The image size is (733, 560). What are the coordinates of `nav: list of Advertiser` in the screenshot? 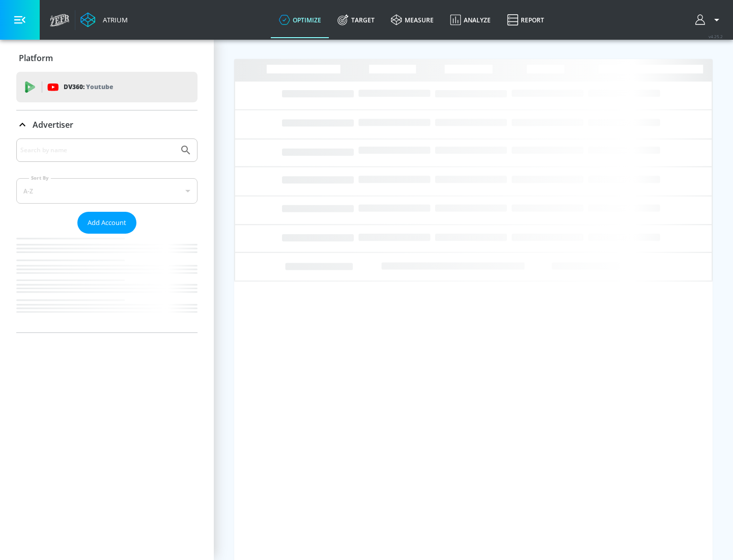 It's located at (107, 283).